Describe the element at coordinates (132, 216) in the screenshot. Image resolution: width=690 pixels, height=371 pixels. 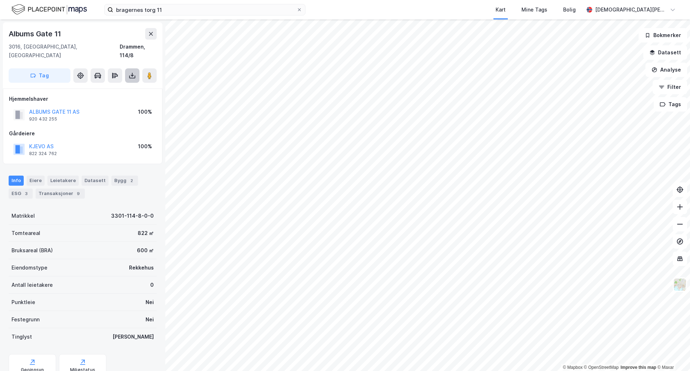
I see `div: 3301-114-8-0-0` at that location.